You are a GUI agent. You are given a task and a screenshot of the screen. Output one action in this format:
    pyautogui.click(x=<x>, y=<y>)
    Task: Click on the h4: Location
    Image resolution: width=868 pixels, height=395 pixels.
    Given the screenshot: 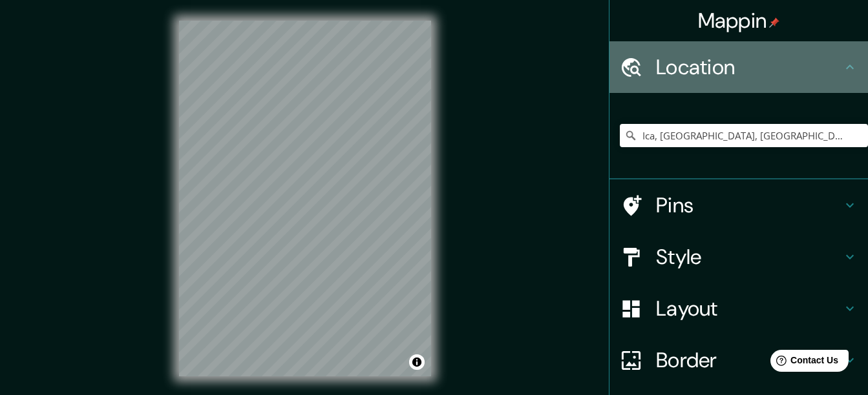 What is the action you would take?
    pyautogui.click(x=749, y=67)
    